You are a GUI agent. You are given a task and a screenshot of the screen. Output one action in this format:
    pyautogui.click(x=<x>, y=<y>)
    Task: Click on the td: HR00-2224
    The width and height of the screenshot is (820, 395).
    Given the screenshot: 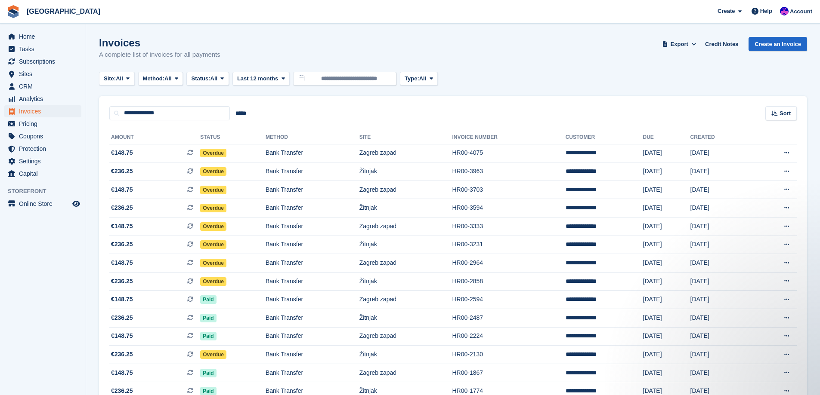 What is the action you would take?
    pyautogui.click(x=509, y=336)
    